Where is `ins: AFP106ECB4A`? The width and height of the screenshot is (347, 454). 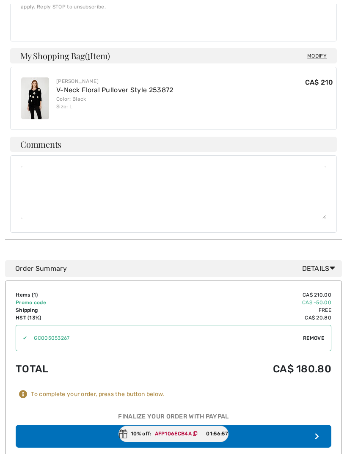
ins: AFP106ECB4A is located at coordinates (173, 433).